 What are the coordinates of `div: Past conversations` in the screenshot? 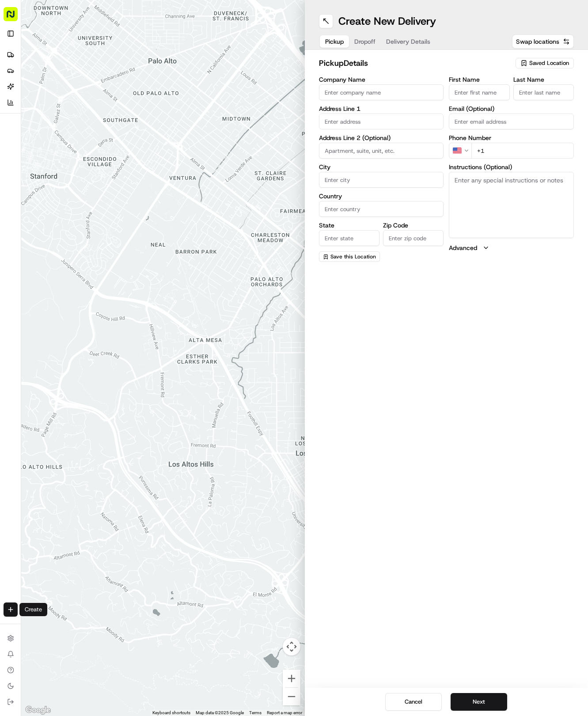 It's located at (34, 118).